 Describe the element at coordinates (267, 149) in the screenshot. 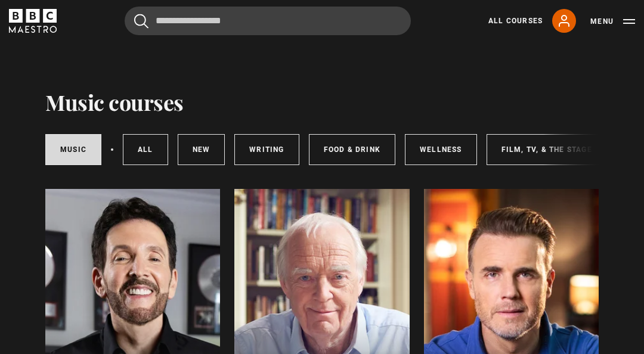

I see `a: Writing` at that location.